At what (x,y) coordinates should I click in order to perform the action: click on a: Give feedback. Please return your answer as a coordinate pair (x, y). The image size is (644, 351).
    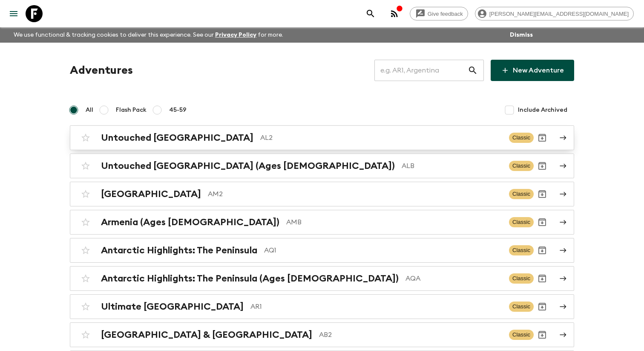
    Looking at the image, I should click on (439, 14).